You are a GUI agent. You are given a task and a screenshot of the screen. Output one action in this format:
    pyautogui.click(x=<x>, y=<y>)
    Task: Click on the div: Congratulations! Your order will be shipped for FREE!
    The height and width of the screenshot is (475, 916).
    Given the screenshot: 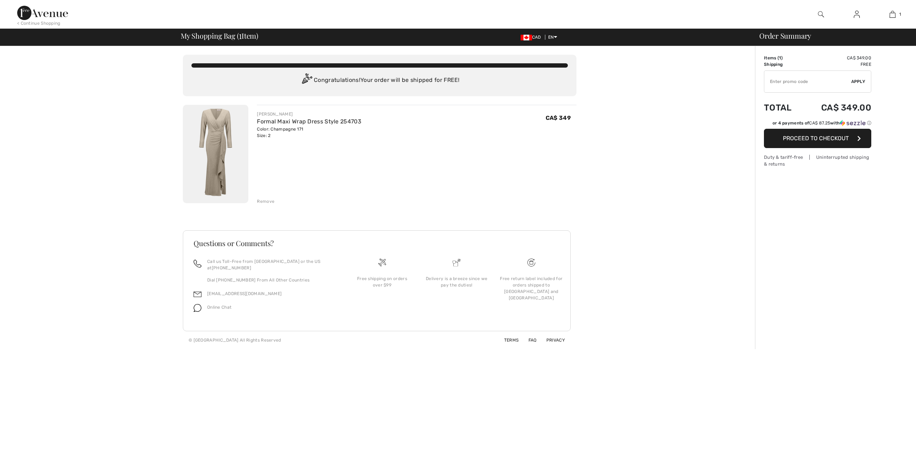 What is the action you would take?
    pyautogui.click(x=380, y=81)
    